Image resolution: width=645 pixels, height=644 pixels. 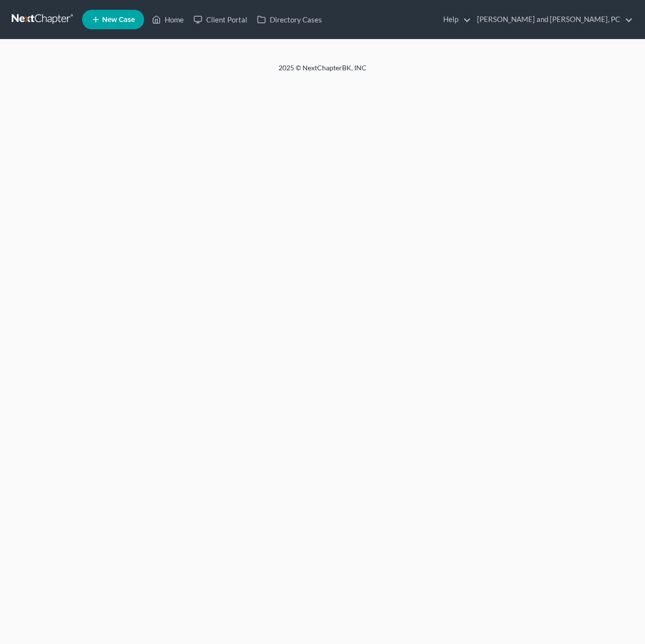 I want to click on a: Directory Cases, so click(x=289, y=20).